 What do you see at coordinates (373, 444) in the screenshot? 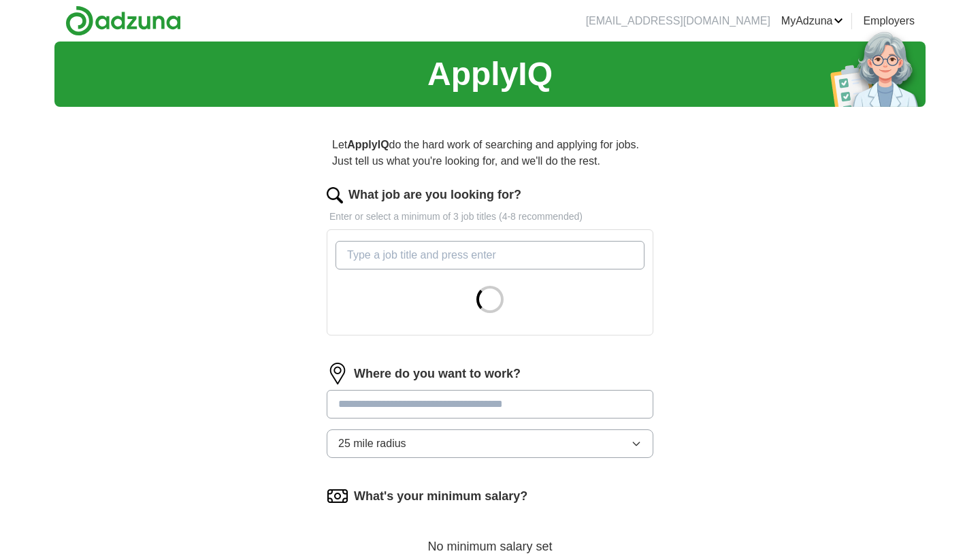
I see `span: 25 mile radius` at bounding box center [373, 444].